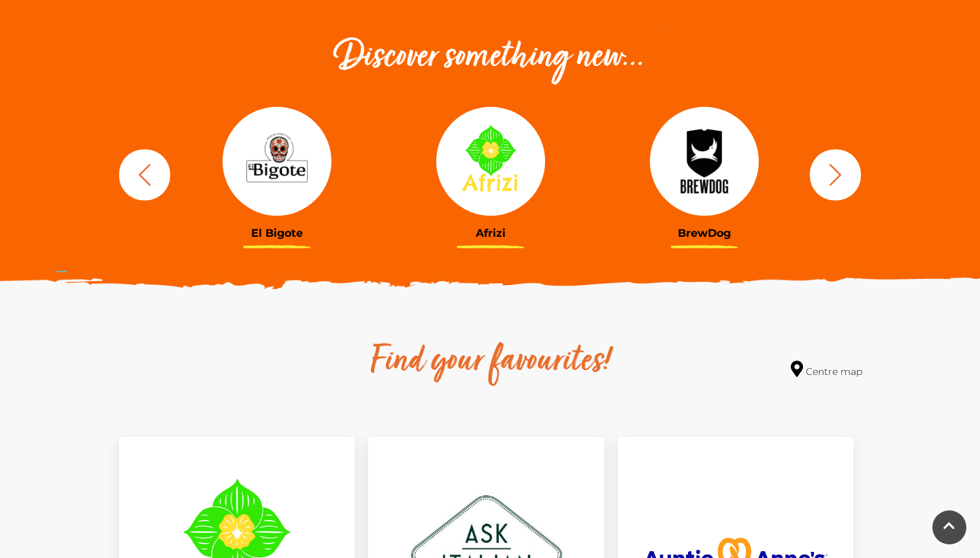 This screenshot has width=980, height=558. What do you see at coordinates (704, 173) in the screenshot?
I see `a: BrewDog` at bounding box center [704, 173].